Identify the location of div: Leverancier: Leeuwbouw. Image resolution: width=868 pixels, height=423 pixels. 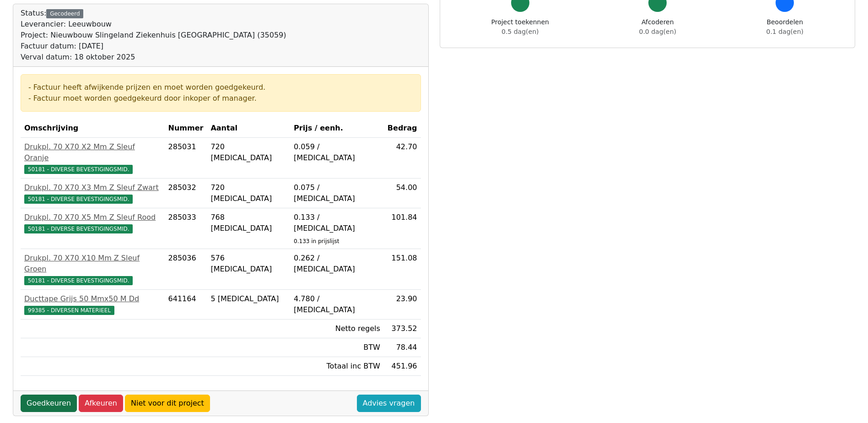
(153, 24).